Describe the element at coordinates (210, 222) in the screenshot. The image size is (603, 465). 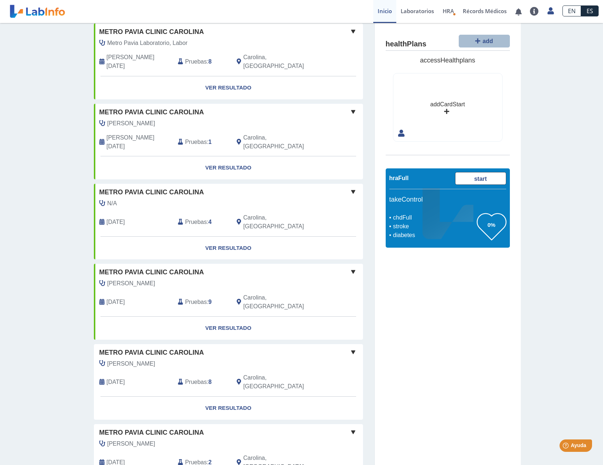
I see `b: 4` at that location.